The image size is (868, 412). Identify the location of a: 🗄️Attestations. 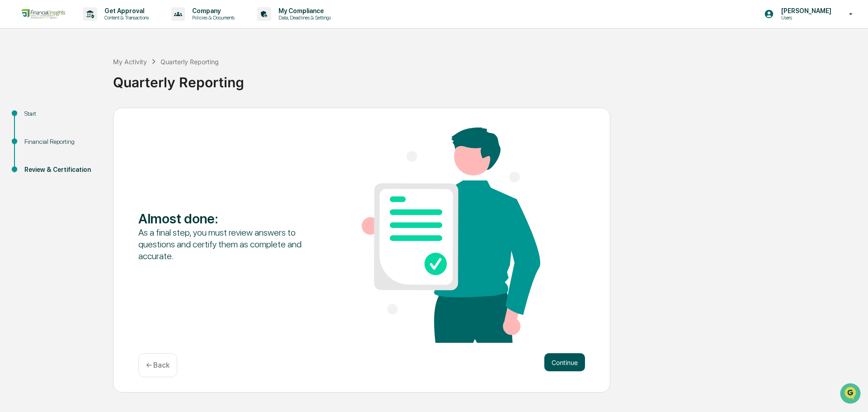
(88, 118).